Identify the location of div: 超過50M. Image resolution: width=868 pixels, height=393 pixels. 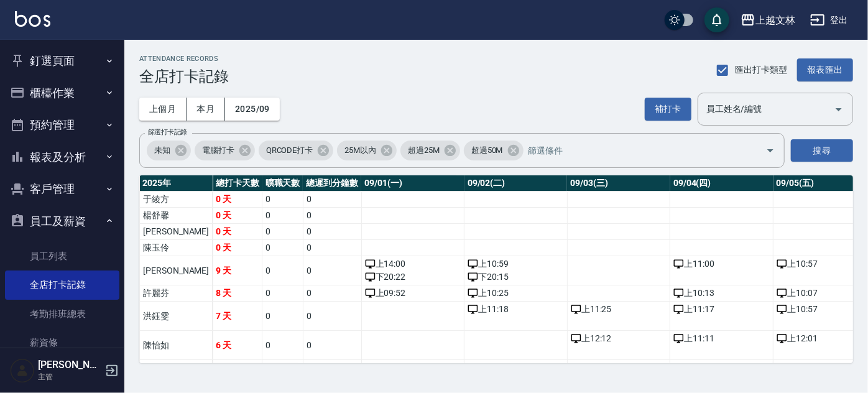
(493, 151).